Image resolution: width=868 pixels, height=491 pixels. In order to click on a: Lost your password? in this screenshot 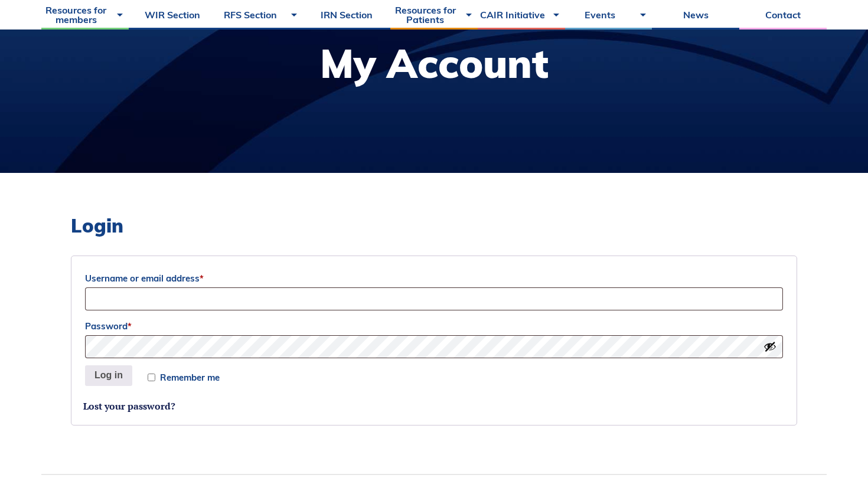, I will do `click(129, 406)`.